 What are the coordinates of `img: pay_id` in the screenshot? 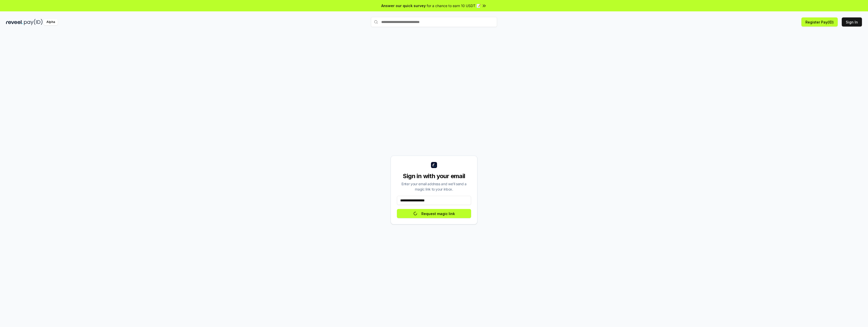 It's located at (33, 22).